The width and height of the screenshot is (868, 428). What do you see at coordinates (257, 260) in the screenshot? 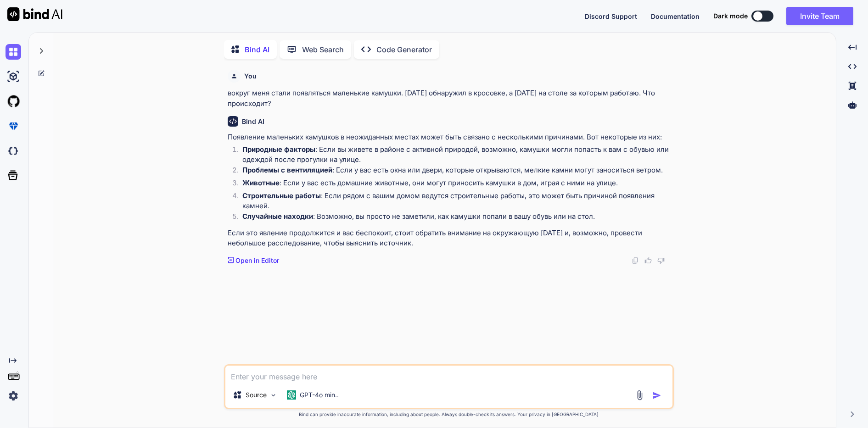
I see `p: Open in Editor` at bounding box center [257, 260].